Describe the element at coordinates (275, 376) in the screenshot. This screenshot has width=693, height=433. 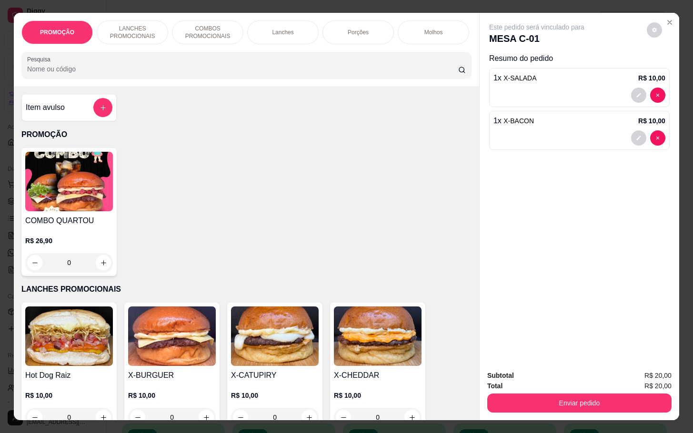
I see `h4: X-CATUPIRY` at that location.